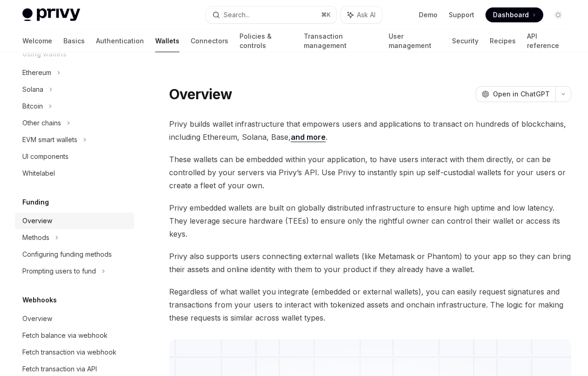 The image size is (588, 376). Describe the element at coordinates (37, 41) in the screenshot. I see `a: Welcome` at that location.